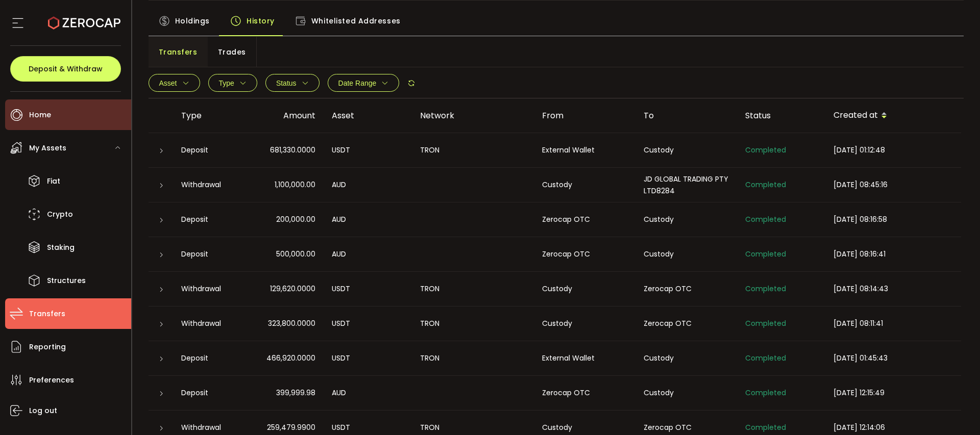 The image size is (980, 435). Describe the element at coordinates (295, 184) in the screenshot. I see `span: 1,100,000.00` at that location.